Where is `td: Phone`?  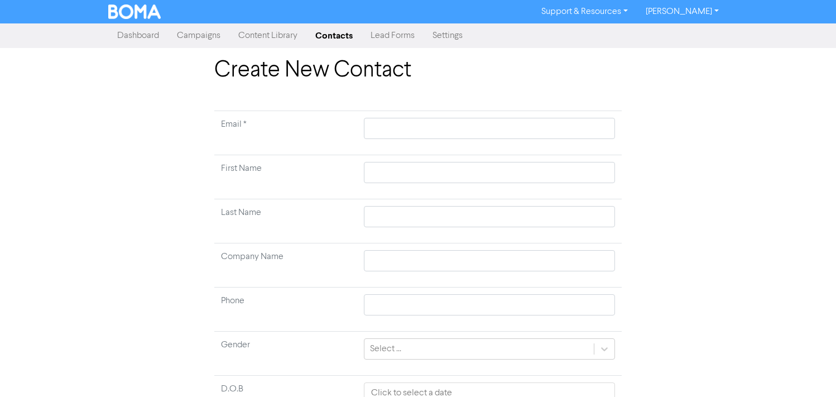 td: Phone is located at coordinates (286, 309).